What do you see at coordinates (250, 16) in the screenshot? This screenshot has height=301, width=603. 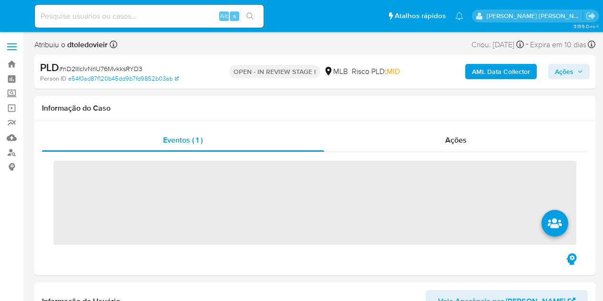 I see `button: search-icon` at bounding box center [250, 16].